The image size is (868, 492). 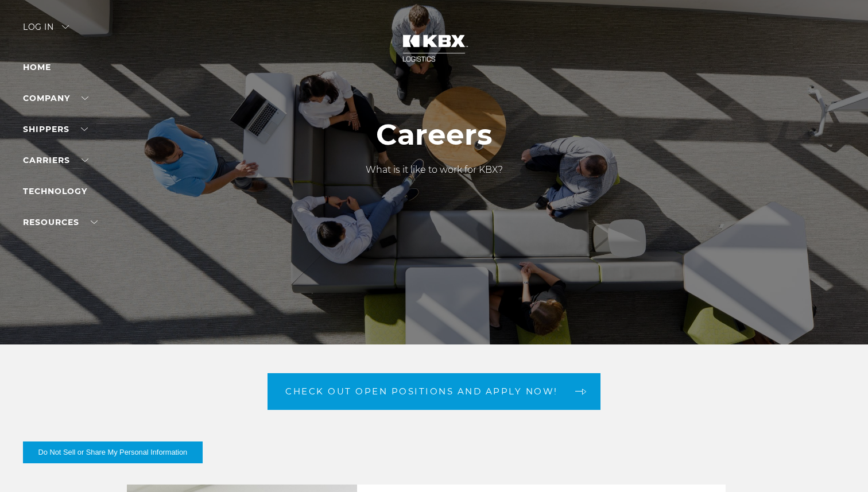 What do you see at coordinates (55, 98) in the screenshot?
I see `a: Company` at bounding box center [55, 98].